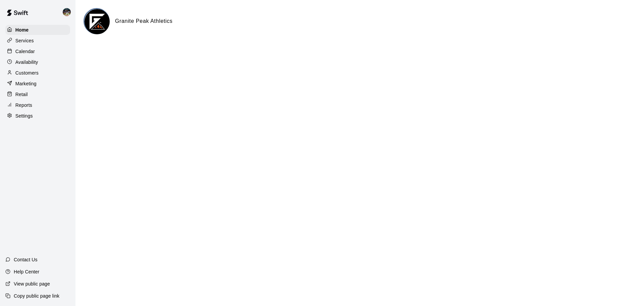 This screenshot has width=644, height=306. Describe the element at coordinates (38, 105) in the screenshot. I see `a: Reports` at that location.